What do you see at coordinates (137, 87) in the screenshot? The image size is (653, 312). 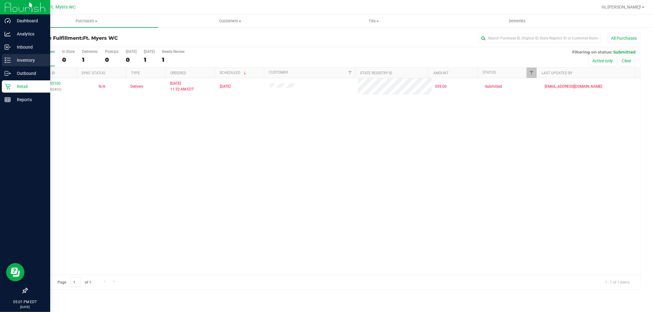 I see `span: Delivery` at bounding box center [137, 87].